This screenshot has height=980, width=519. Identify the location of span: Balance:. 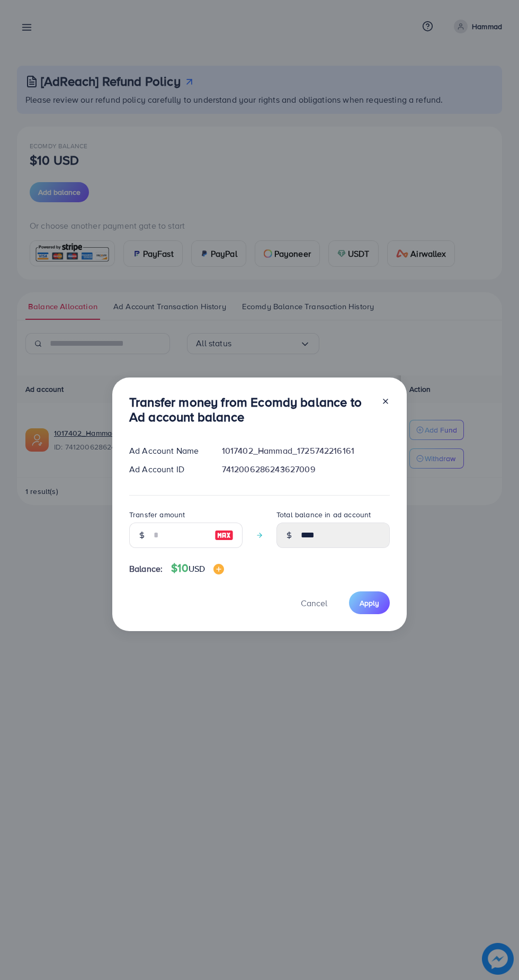
(146, 568).